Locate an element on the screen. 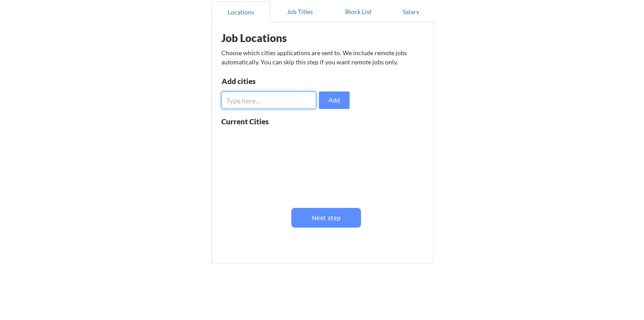  button: Add is located at coordinates (334, 100).